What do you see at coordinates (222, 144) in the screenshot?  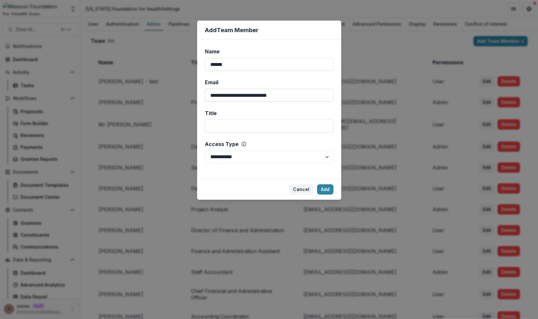 I see `span: Access Type` at bounding box center [222, 144].